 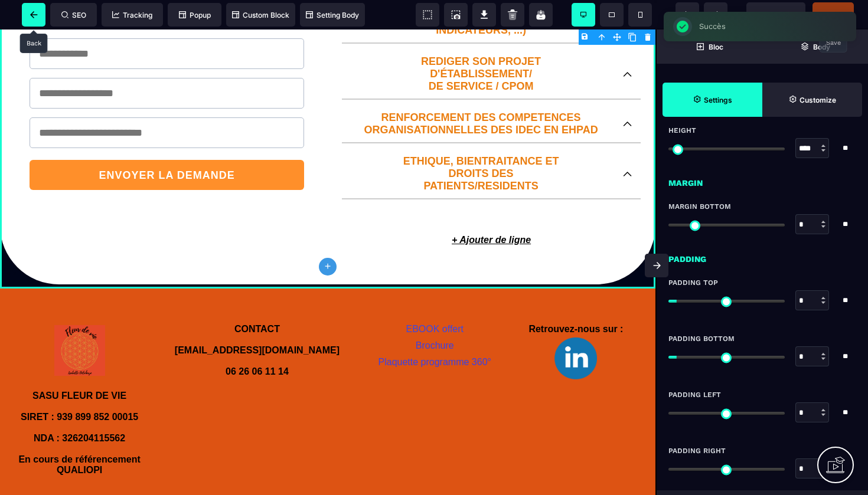 I want to click on span: Tracking, so click(x=133, y=14).